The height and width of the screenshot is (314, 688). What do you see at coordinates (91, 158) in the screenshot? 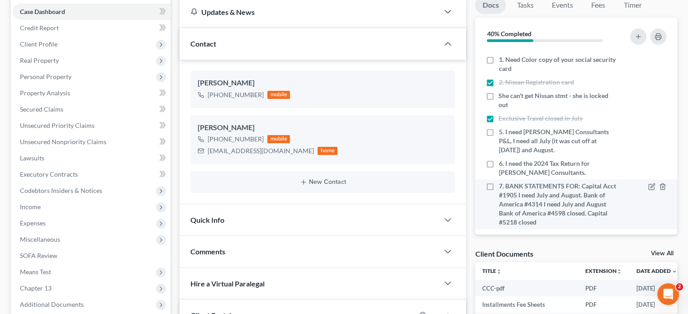
I see `a: Lawsuits` at bounding box center [91, 158].